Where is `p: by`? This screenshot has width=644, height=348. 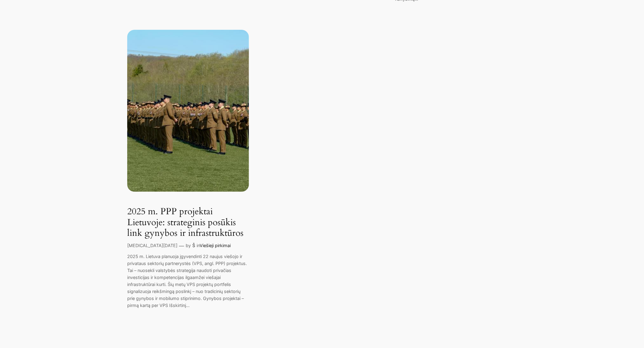 p: by is located at coordinates (188, 246).